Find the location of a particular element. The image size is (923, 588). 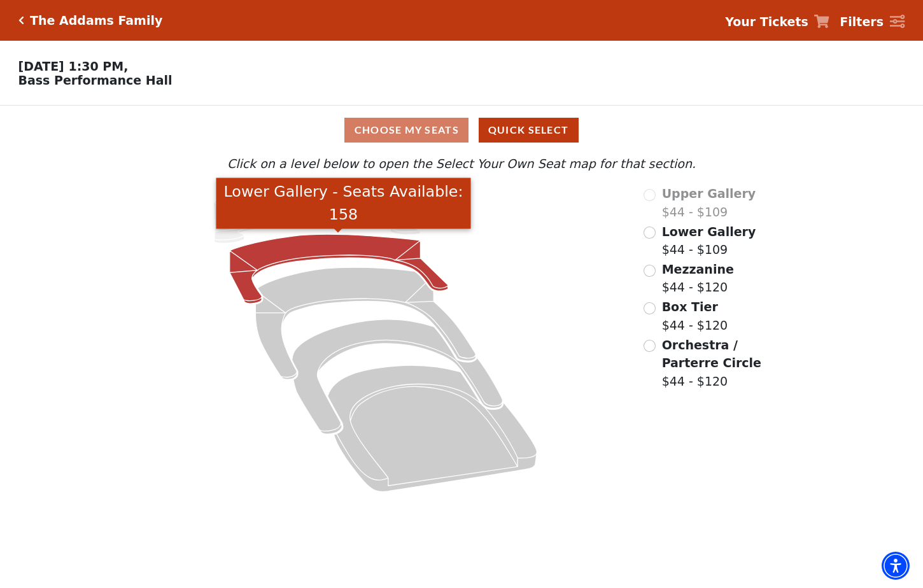

input: Orchestra / Parterre Circle$44 - $120 is located at coordinates (649, 346).